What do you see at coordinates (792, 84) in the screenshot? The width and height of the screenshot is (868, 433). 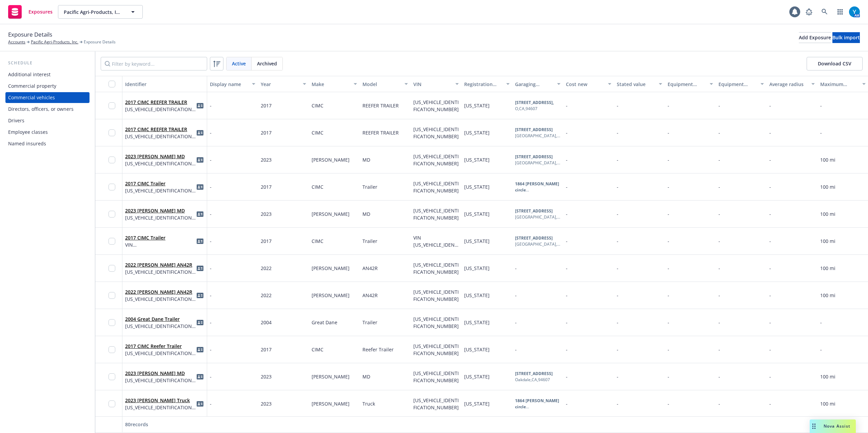 I see `button: Average radius` at bounding box center [792, 84].